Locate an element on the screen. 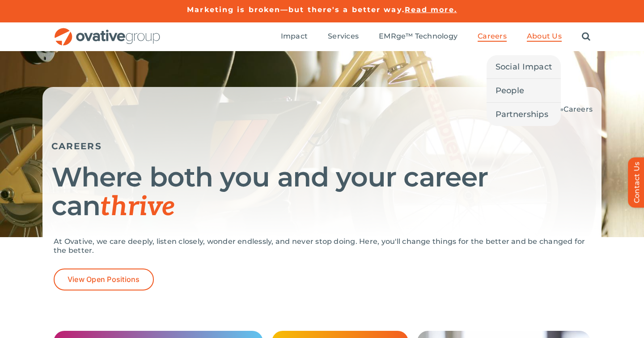 This screenshot has height=338, width=644. nav: Menu is located at coordinates (436, 37).